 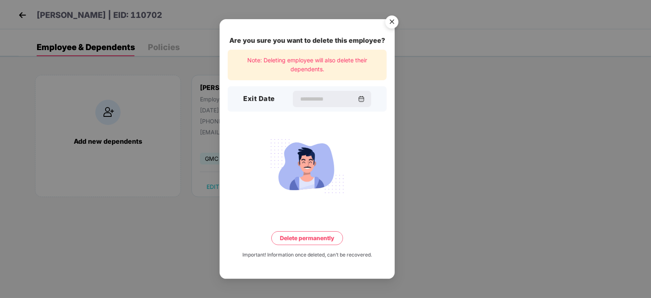 What do you see at coordinates (307, 238) in the screenshot?
I see `button: Delete permanently` at bounding box center [307, 238].